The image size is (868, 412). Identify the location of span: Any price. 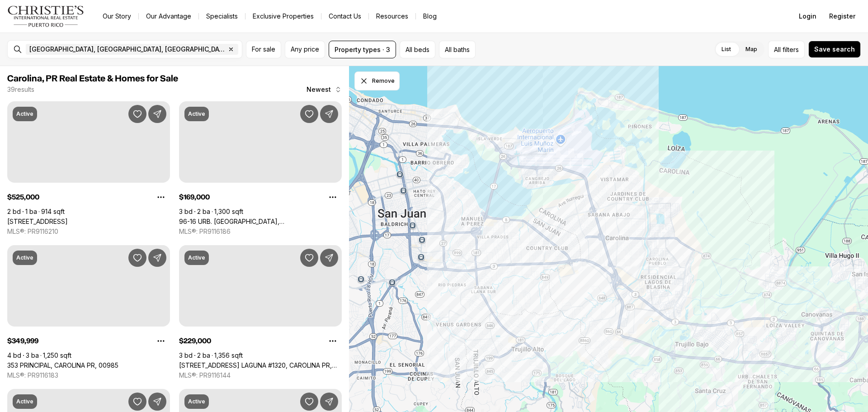
(305, 49).